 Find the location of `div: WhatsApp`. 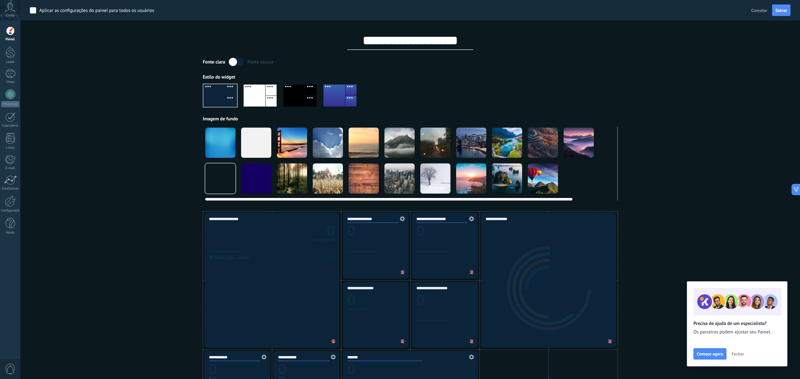

div: WhatsApp is located at coordinates (10, 104).